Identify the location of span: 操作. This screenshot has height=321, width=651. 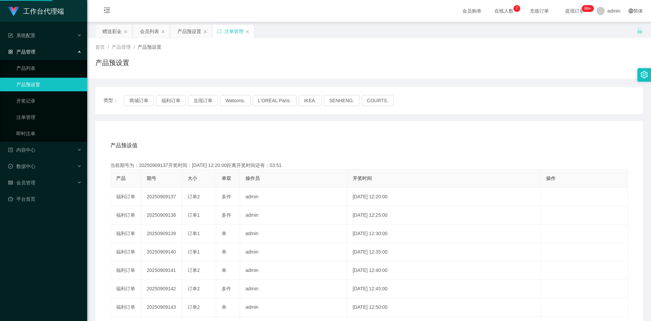
(551, 178).